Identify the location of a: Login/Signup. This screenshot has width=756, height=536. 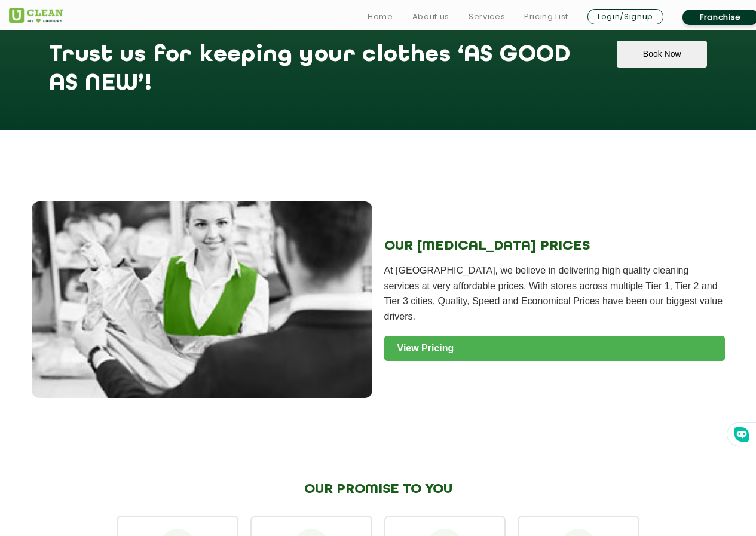
(625, 17).